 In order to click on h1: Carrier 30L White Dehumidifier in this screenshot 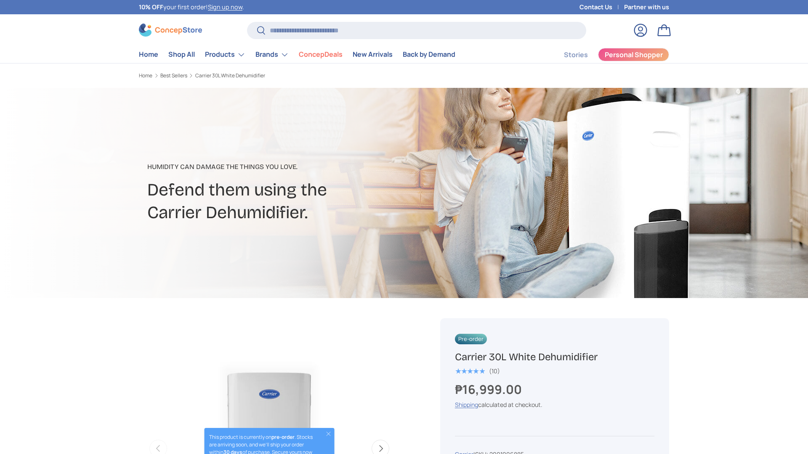, I will do `click(554, 357)`.